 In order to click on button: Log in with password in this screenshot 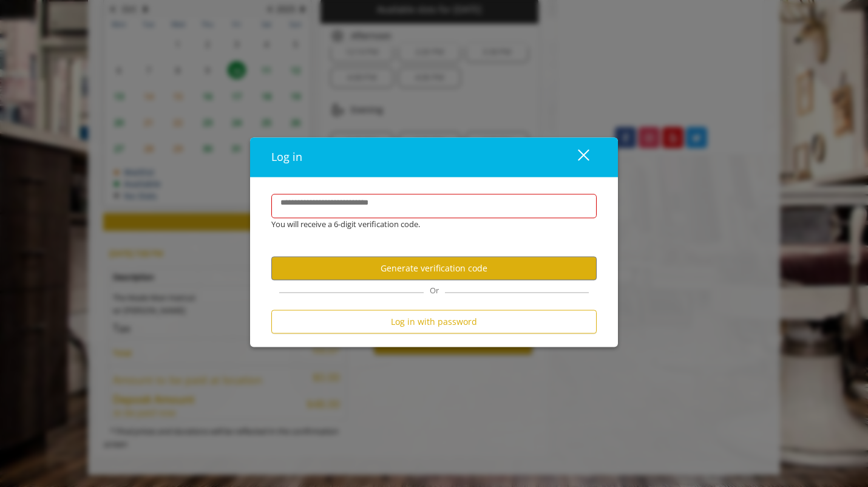, I will do `click(434, 322)`.